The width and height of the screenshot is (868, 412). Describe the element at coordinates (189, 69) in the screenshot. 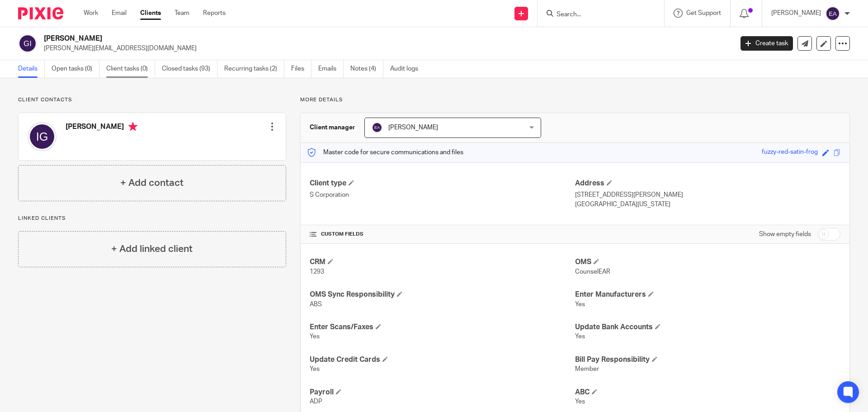

I see `a: Closed tasks (93)` at that location.